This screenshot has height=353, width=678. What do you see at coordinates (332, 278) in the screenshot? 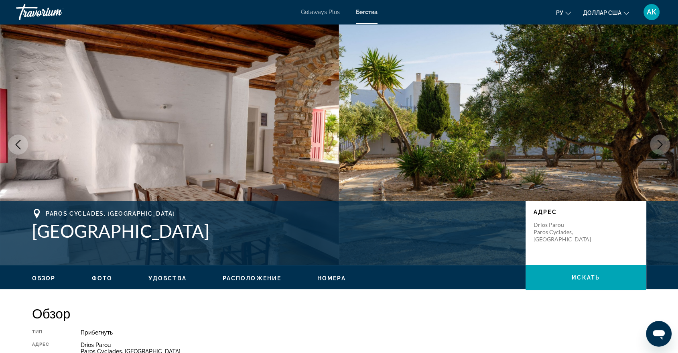
I see `button: Номера` at bounding box center [332, 278].